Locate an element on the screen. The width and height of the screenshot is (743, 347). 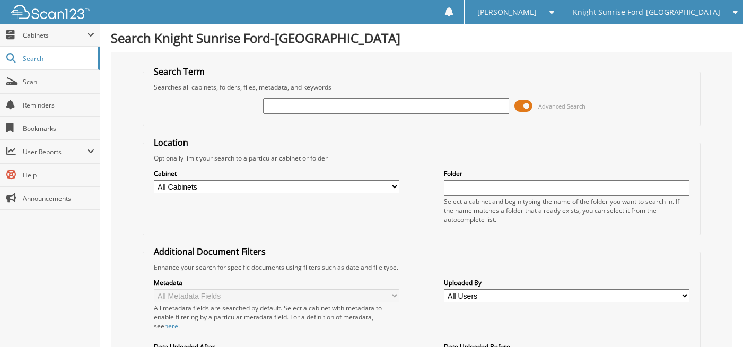
legend: Search Term is located at coordinates (179, 72).